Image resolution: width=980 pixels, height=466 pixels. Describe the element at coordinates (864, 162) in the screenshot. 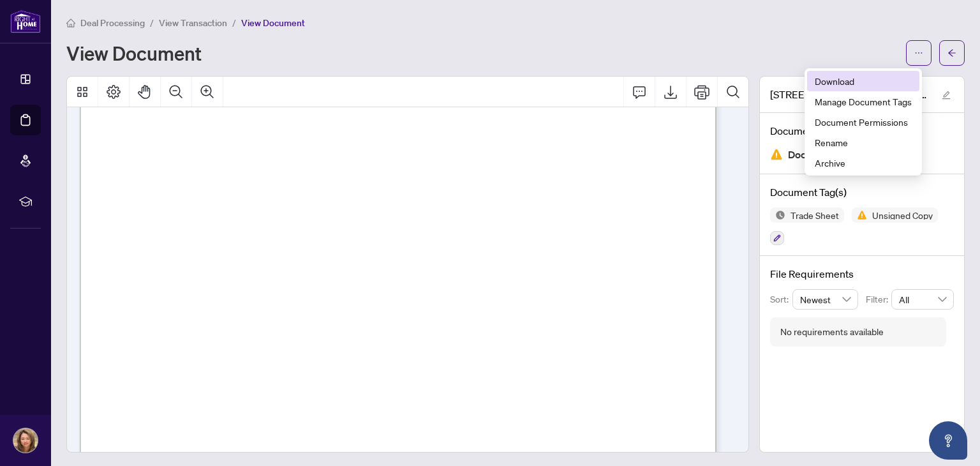

I see `span: Archive` at that location.